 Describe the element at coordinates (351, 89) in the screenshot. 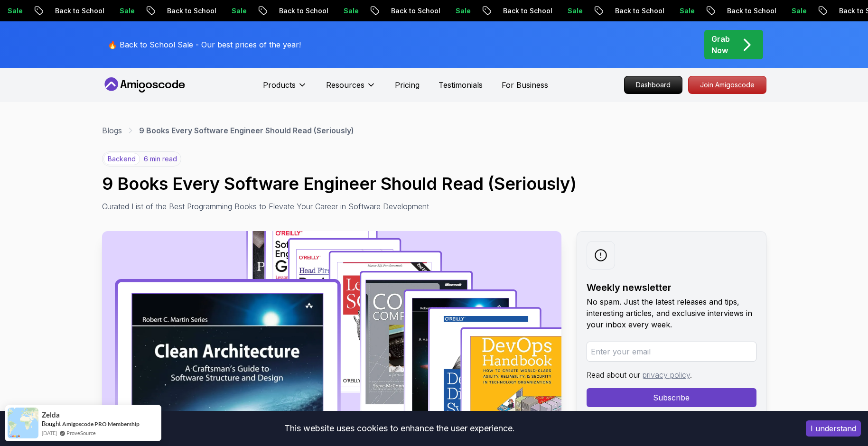

I see `button: Resources` at that location.